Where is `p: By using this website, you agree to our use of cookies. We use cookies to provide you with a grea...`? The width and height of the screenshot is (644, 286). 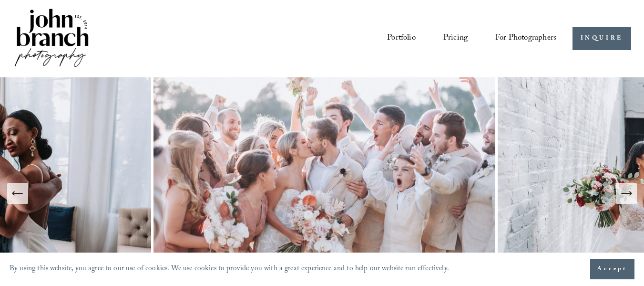
p: By using this website, you agree to our use of cookies. We use cookies to provide you with a grea... is located at coordinates (230, 269).